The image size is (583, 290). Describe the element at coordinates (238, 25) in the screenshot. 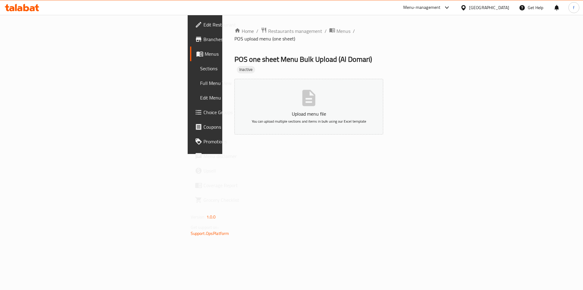

I see `a: Edit Restaurant` at that location.